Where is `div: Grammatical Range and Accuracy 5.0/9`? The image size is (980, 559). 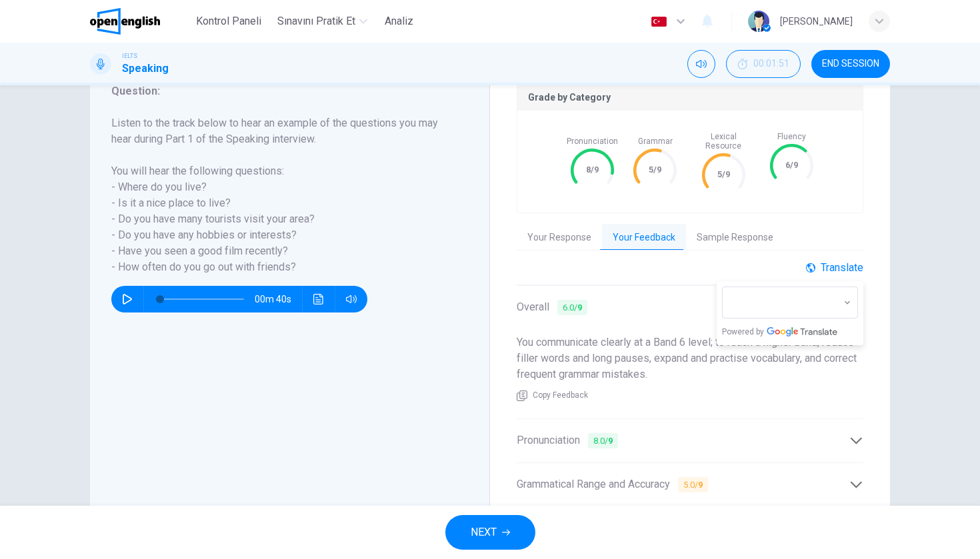 div: Grammatical Range and Accuracy 5.0/9 is located at coordinates (690, 484).